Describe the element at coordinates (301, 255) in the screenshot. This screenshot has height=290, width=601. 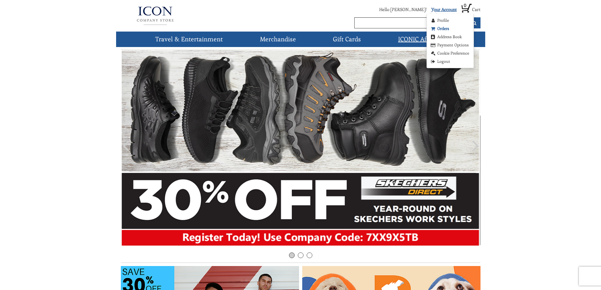
I see `a: 2` at that location.